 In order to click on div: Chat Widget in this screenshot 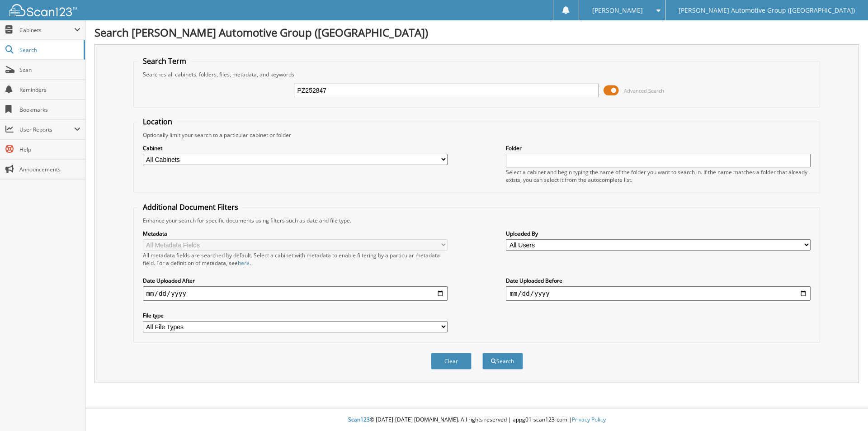, I will do `click(846, 409)`.